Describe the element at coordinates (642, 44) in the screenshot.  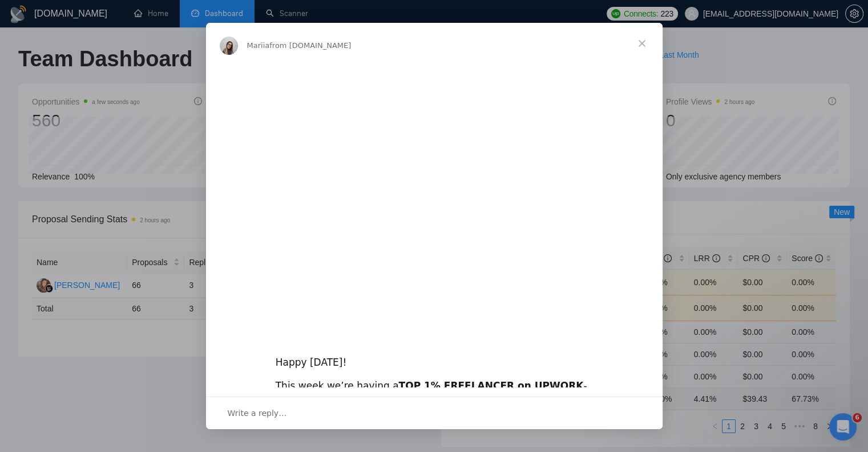
I see `span: Close` at that location.